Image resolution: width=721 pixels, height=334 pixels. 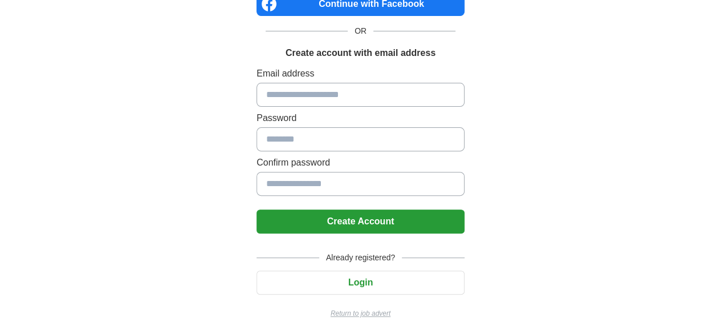 What do you see at coordinates (360, 162) in the screenshot?
I see `label: Confirm password` at bounding box center [360, 162].